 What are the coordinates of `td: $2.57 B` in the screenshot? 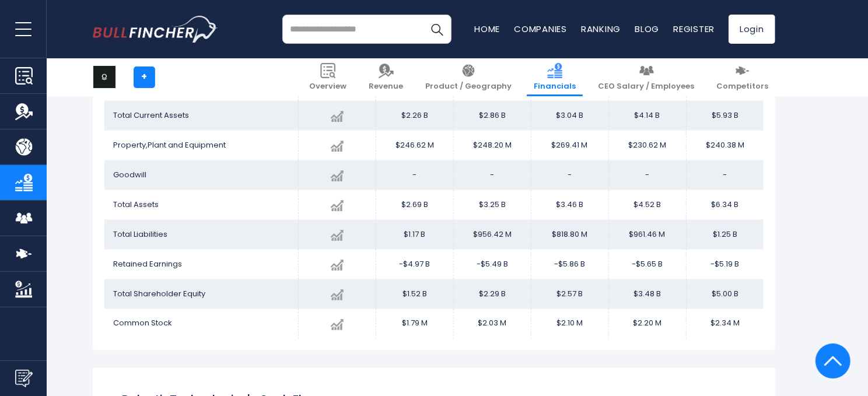 It's located at (569, 294).